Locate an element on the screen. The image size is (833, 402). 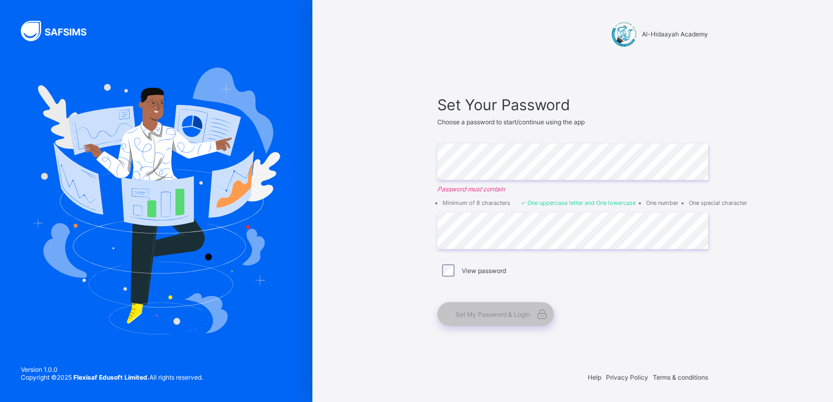
li: One special character is located at coordinates (718, 203).